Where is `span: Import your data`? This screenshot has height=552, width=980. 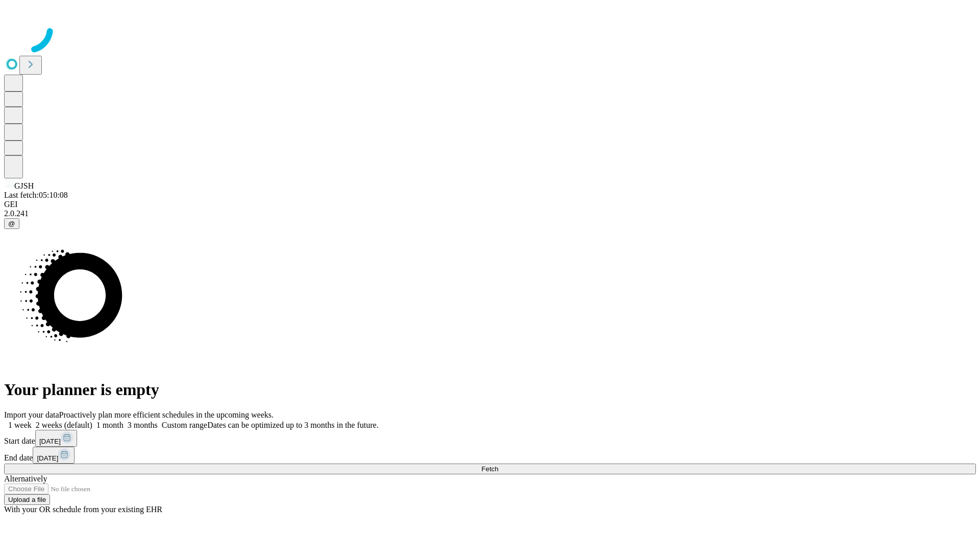
span: Import your data is located at coordinates (32, 414).